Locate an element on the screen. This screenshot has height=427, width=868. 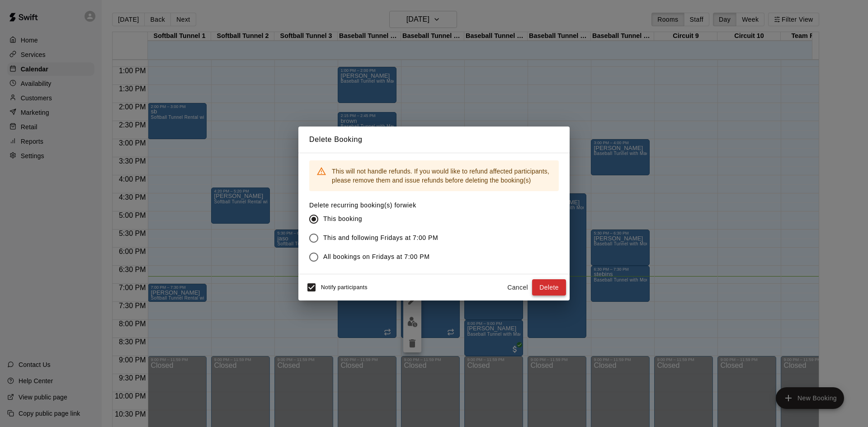
label: Delete recurring booking(s) for wiek is located at coordinates (377, 205).